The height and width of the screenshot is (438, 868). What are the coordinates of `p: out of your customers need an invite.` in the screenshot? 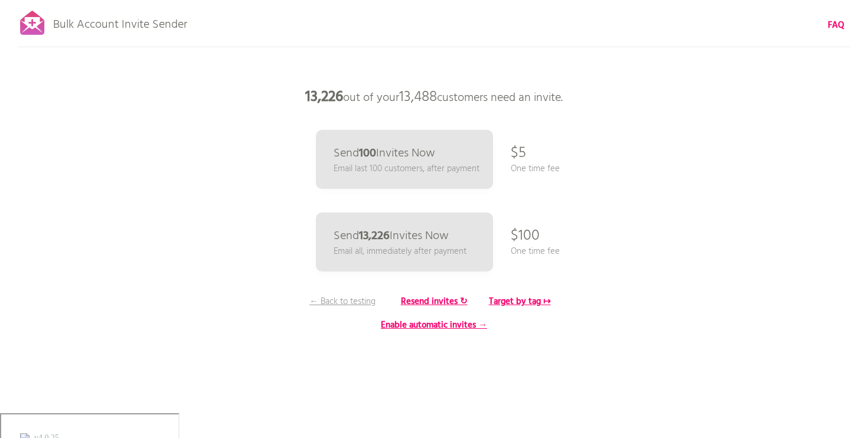 It's located at (434, 97).